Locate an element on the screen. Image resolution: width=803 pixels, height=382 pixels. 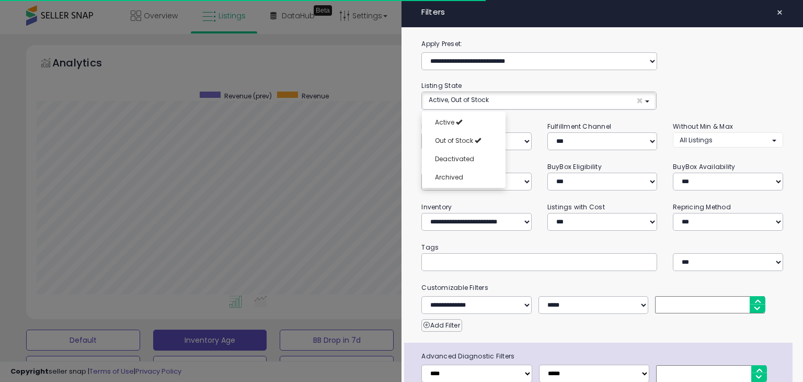
small: Repricing Method is located at coordinates (701, 206).